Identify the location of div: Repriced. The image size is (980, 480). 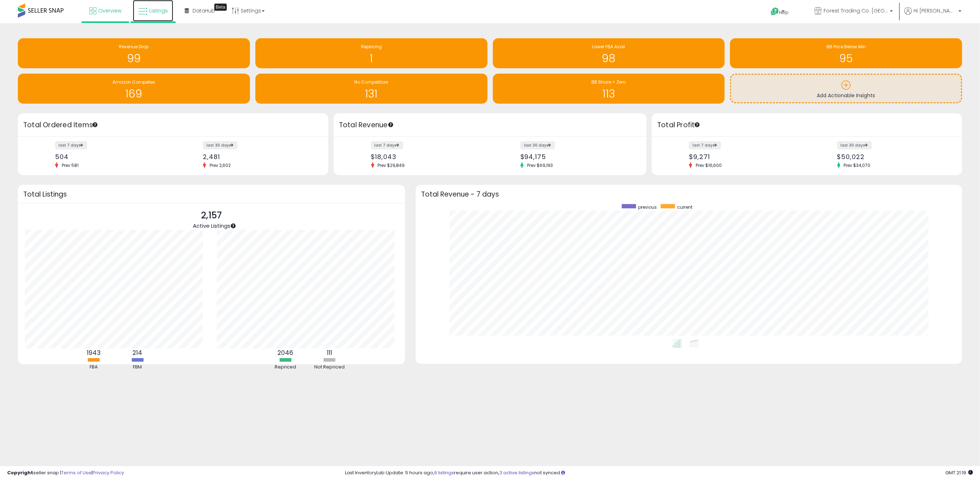
(286, 367).